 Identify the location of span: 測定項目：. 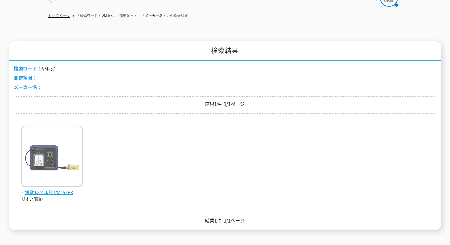
(25, 78).